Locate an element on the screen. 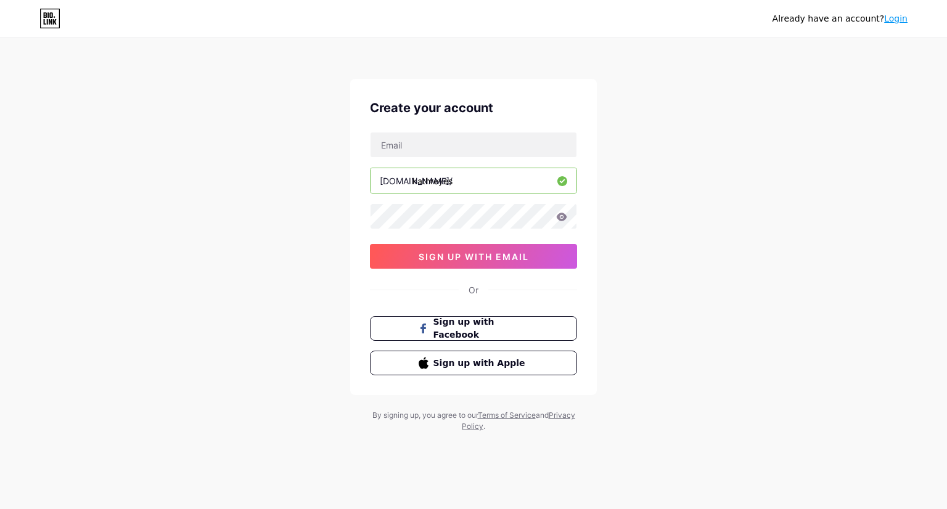 Image resolution: width=947 pixels, height=509 pixels. button: Sign up with Apple is located at coordinates (473, 363).